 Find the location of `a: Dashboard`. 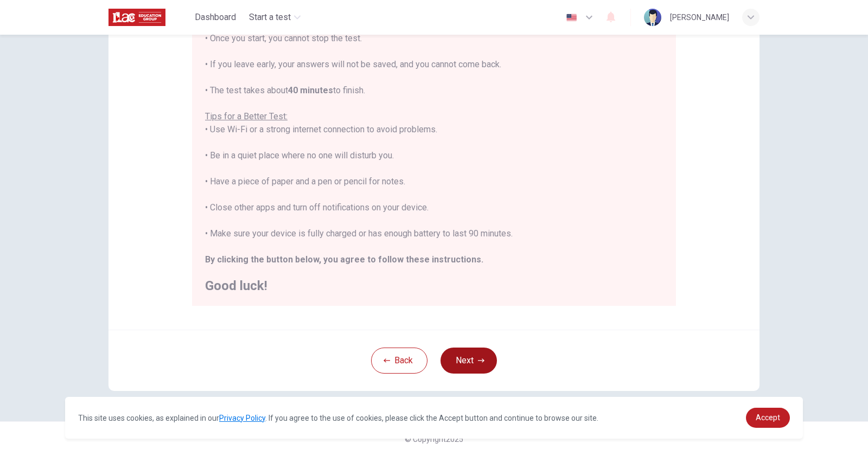

a: Dashboard is located at coordinates (215, 17).